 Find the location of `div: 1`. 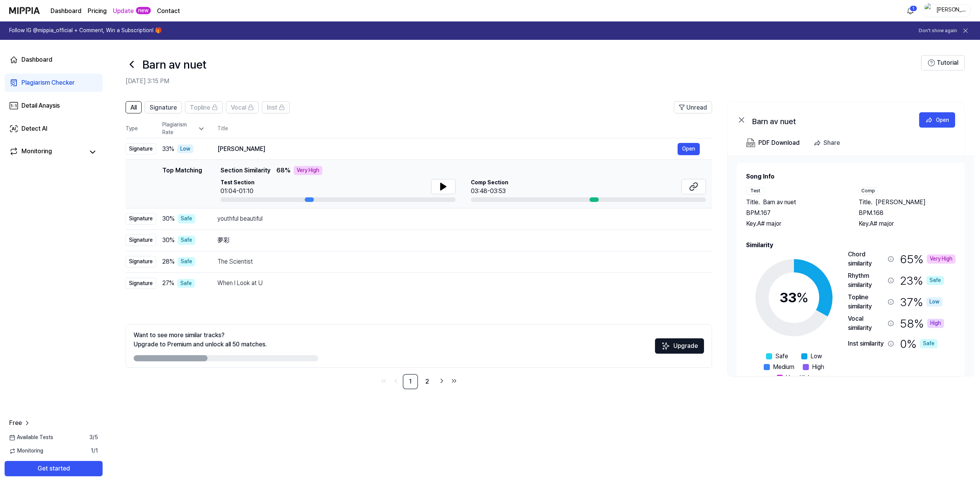

div: 1 is located at coordinates (914, 9).